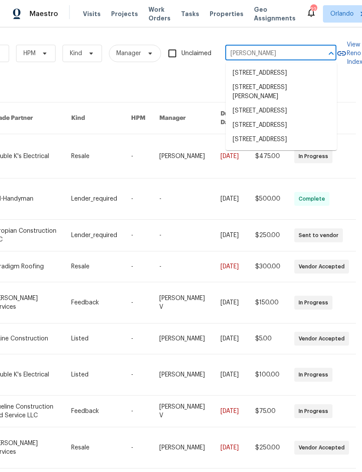 The image size is (362, 472). I want to click on span: Manager, so click(129, 53).